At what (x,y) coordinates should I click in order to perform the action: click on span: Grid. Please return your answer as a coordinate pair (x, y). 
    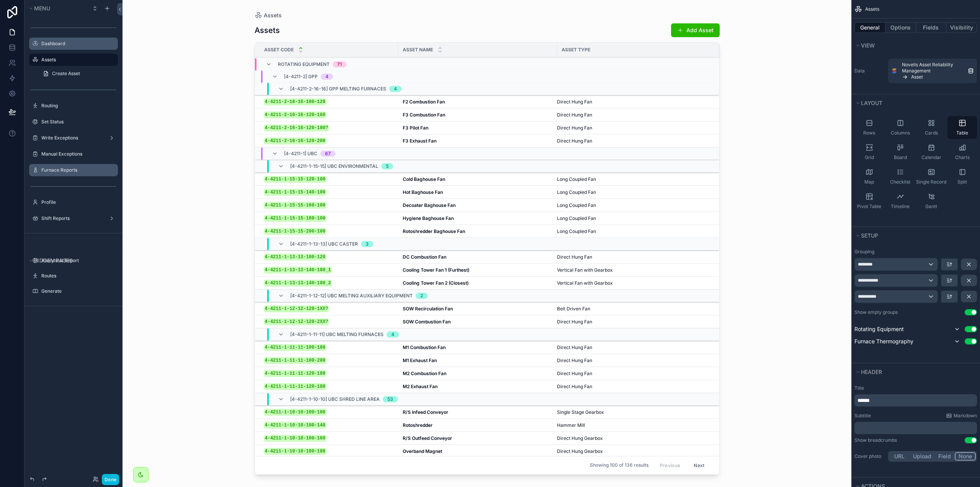
    Looking at the image, I should click on (869, 158).